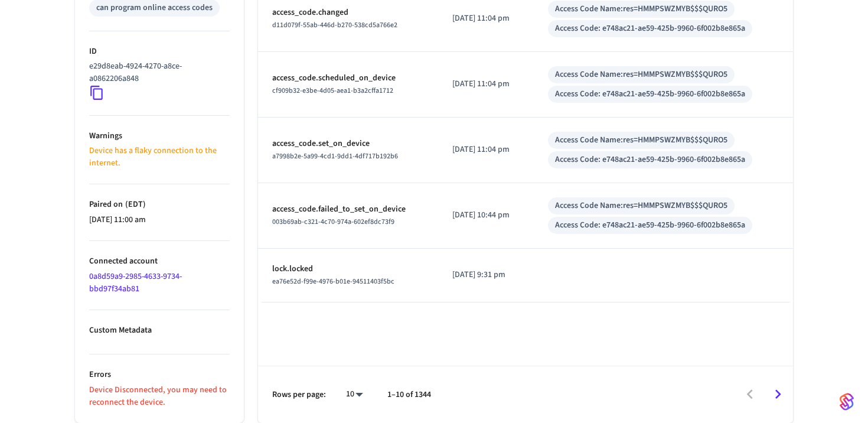 The height and width of the screenshot is (423, 868). What do you see at coordinates (159, 261) in the screenshot?
I see `p: Connected account` at bounding box center [159, 261].